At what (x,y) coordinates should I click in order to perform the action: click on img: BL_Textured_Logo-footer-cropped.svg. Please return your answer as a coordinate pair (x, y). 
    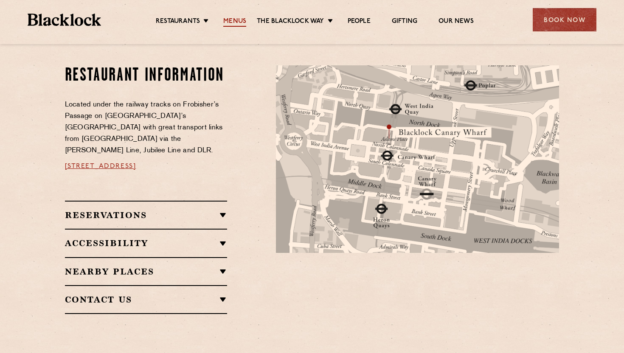
    Looking at the image, I should click on (64, 20).